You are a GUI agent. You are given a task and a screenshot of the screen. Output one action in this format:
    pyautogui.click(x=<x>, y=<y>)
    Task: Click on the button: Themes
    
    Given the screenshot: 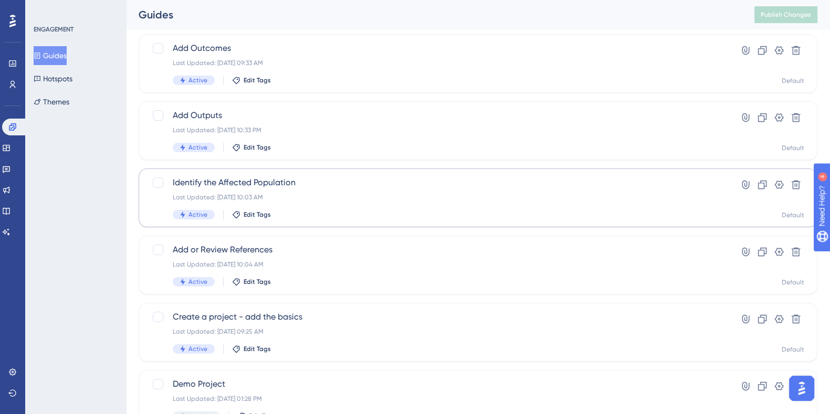 What is the action you would take?
    pyautogui.click(x=51, y=102)
    